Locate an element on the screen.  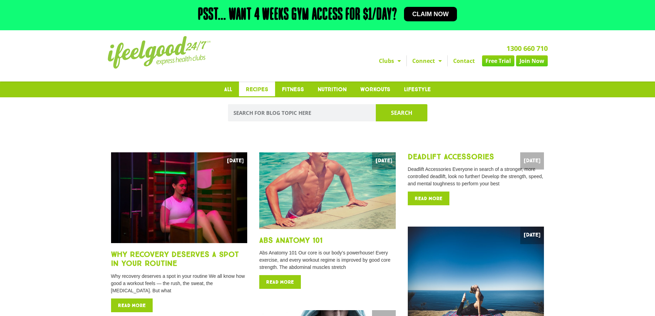
p: Why recovery deserves a spot in your routine We all know how good a workout feels — the rush, the... is located at coordinates (179, 283).